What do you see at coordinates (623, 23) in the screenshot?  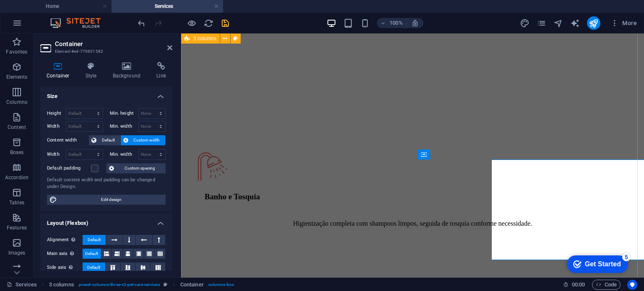 I see `span: More` at bounding box center [623, 23].